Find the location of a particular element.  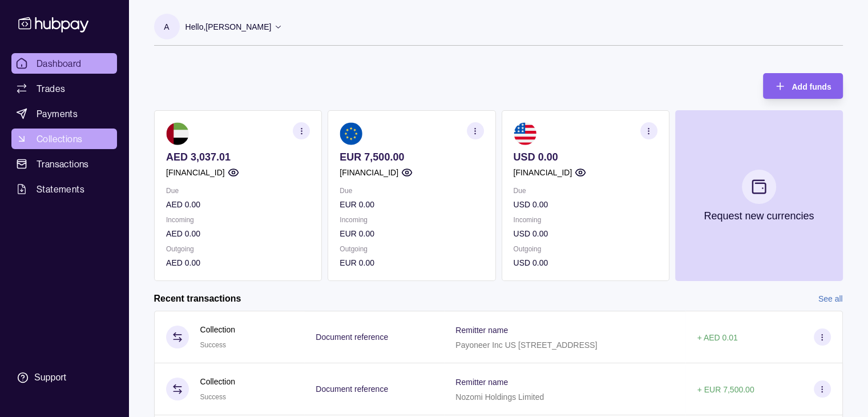

img: ae is located at coordinates (177, 134).